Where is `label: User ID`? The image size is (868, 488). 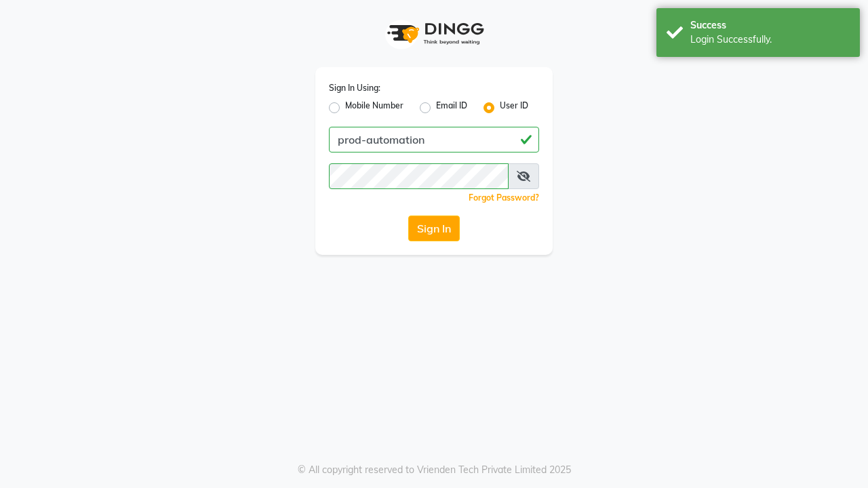 label: User ID is located at coordinates (514, 108).